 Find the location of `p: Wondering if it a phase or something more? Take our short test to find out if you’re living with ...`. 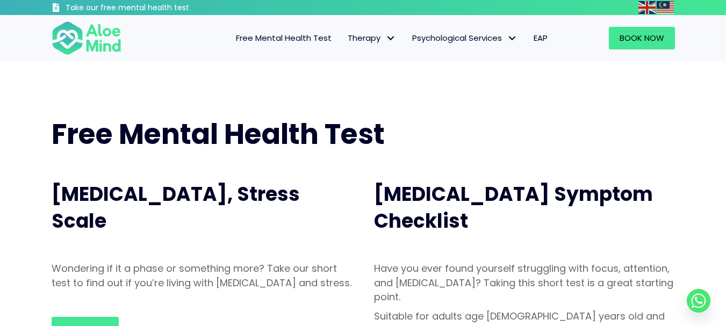

p: Wondering if it a phase or something more? Take our short test to find out if you’re living with ... is located at coordinates (202, 276).